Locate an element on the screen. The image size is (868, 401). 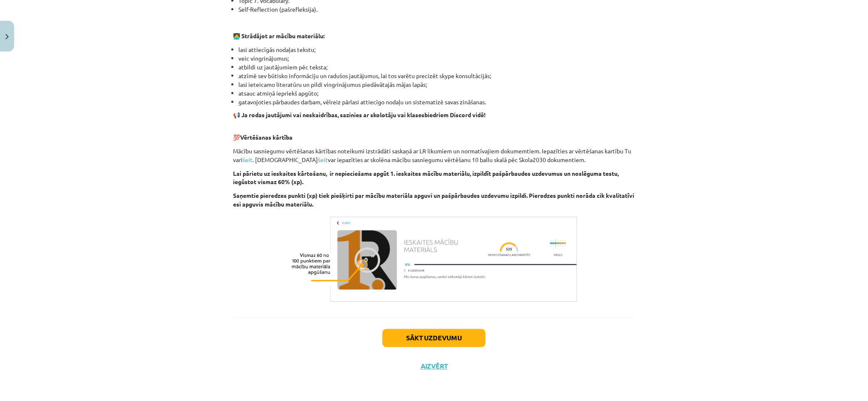
b: Lai pārietu uz ieskaites kārtošanu, ir nepieciešams apgūt 1. ieskaites mācību materiālu, izpildīt... is located at coordinates (425, 177).